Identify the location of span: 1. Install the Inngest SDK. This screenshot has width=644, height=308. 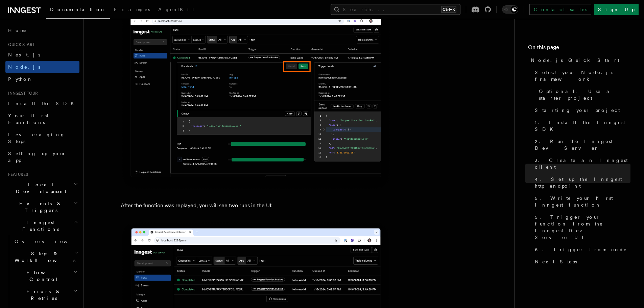
(583, 126).